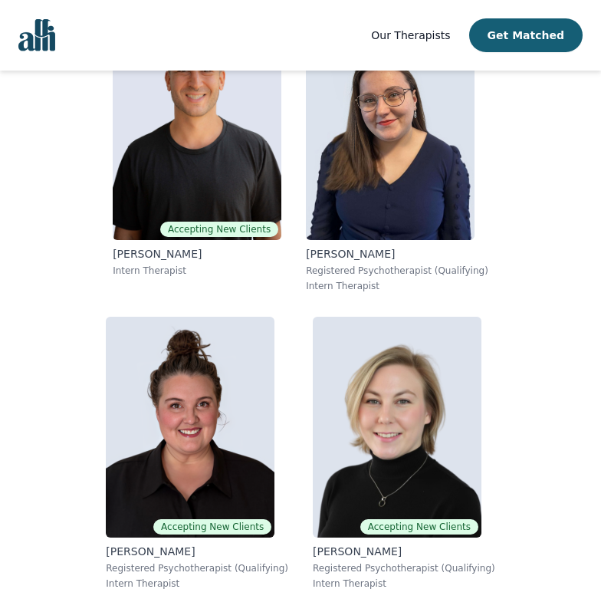 The height and width of the screenshot is (612, 601). What do you see at coordinates (390, 130) in the screenshot?
I see `img: Vanessa_McCulloch` at bounding box center [390, 130].